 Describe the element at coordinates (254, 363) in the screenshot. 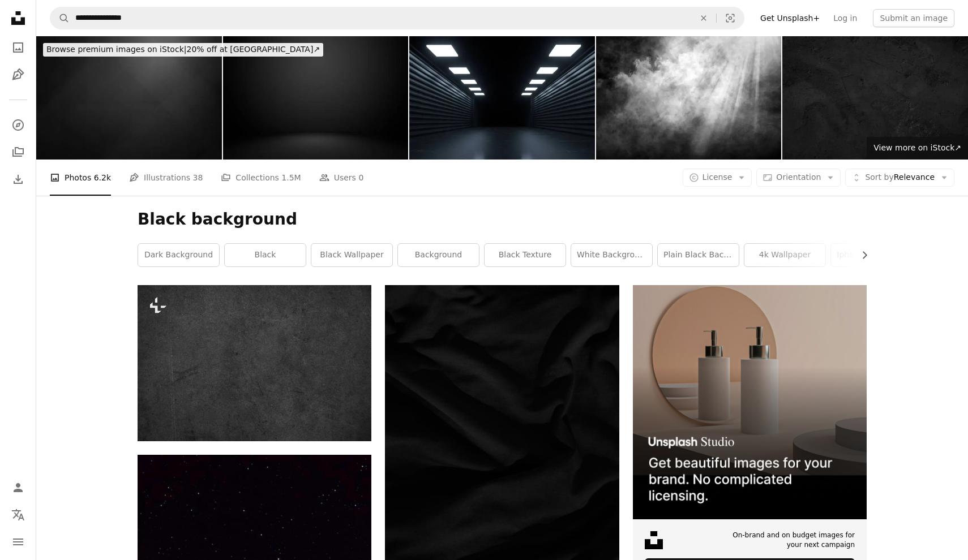

I see `a: a black and white photo of a concrete wall` at that location.